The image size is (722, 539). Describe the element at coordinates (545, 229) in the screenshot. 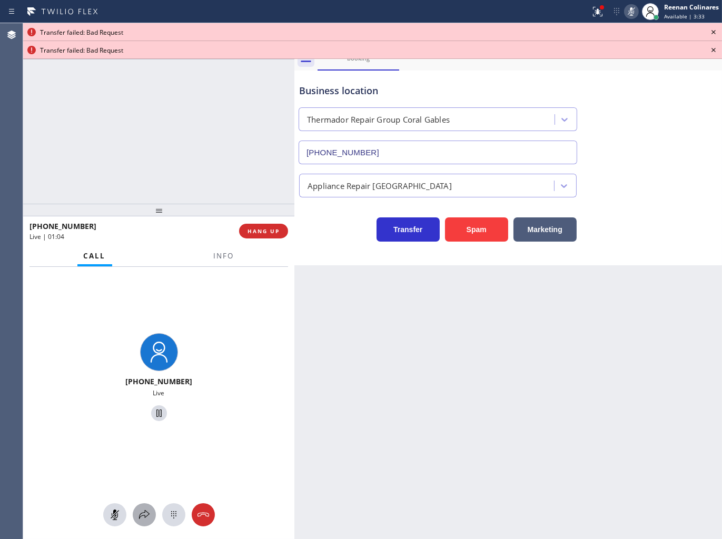

I see `button: Marketing` at that location.